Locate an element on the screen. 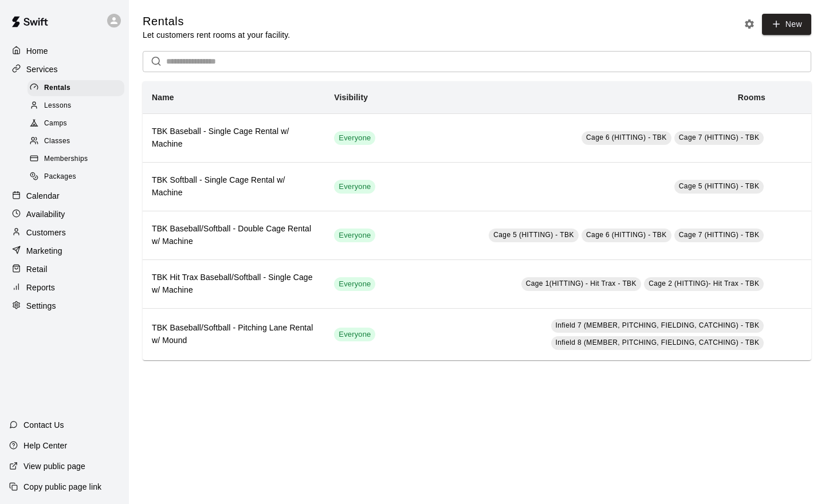 The image size is (825, 504). p: Marketing is located at coordinates (44, 251).